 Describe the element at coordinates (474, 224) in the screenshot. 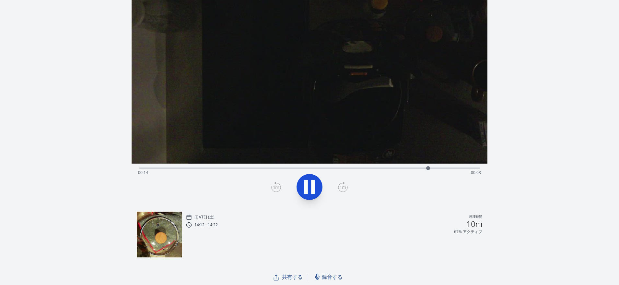

I see `h2: 10m` at that location.